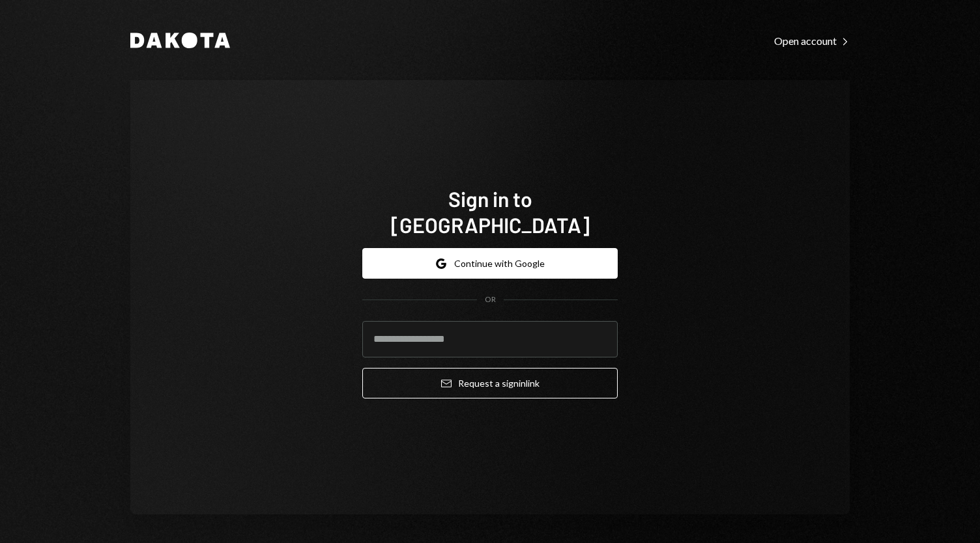 This screenshot has height=543, width=980. Describe the element at coordinates (490, 299) in the screenshot. I see `div: OR` at that location.